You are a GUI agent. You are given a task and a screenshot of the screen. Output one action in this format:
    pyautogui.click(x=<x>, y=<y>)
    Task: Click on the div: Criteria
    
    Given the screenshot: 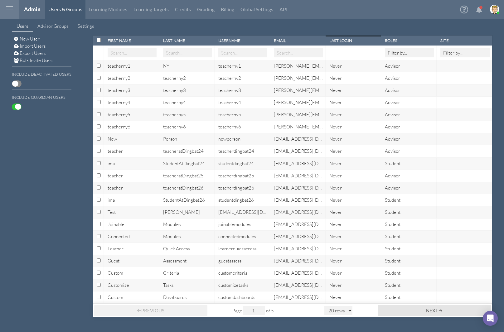 What is the action you would take?
    pyautogui.click(x=187, y=273)
    